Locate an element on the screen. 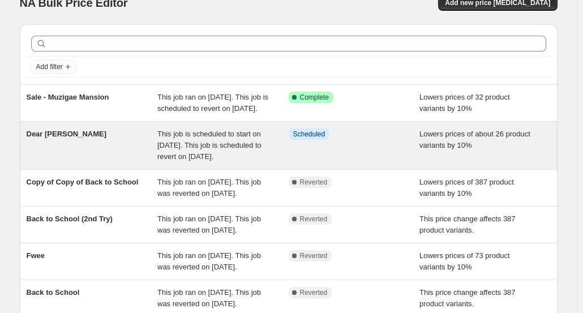 The image size is (583, 313). span: Sale - Muzigae Mansion is located at coordinates (68, 97).